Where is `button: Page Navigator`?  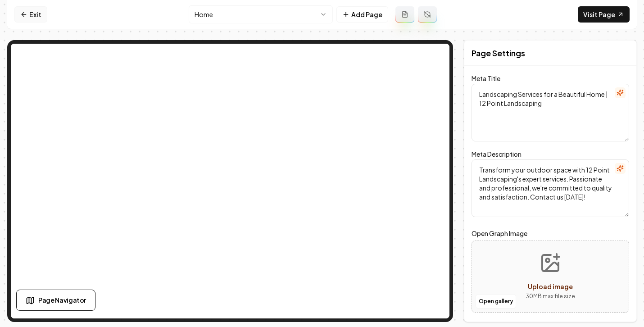
button: Page Navigator is located at coordinates (56, 300).